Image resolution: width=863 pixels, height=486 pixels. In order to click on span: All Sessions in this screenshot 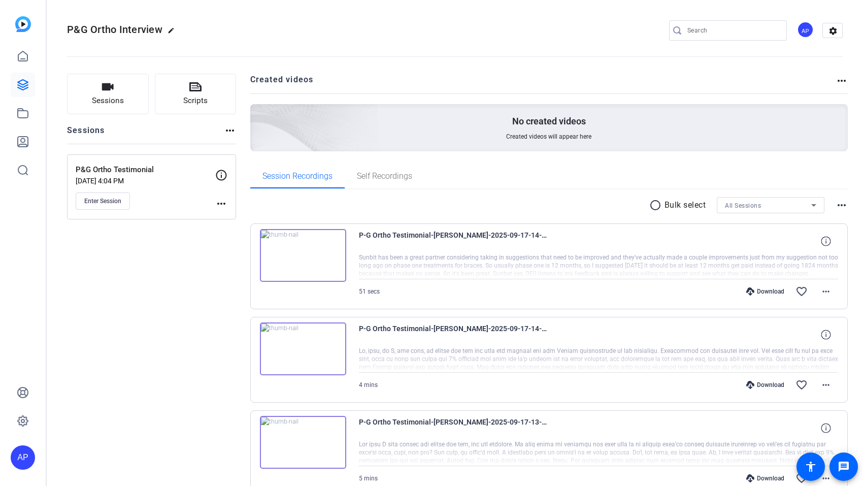, I will do `click(743, 206)`.